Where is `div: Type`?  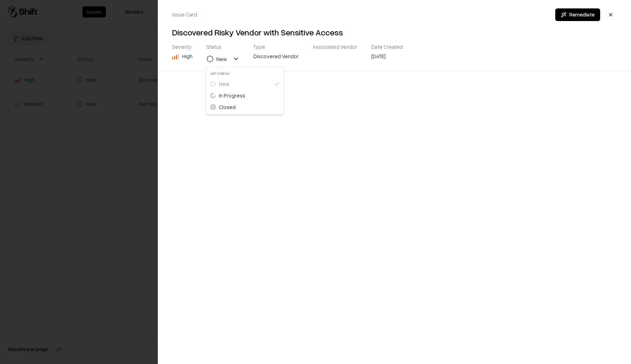 div: Type is located at coordinates (276, 46).